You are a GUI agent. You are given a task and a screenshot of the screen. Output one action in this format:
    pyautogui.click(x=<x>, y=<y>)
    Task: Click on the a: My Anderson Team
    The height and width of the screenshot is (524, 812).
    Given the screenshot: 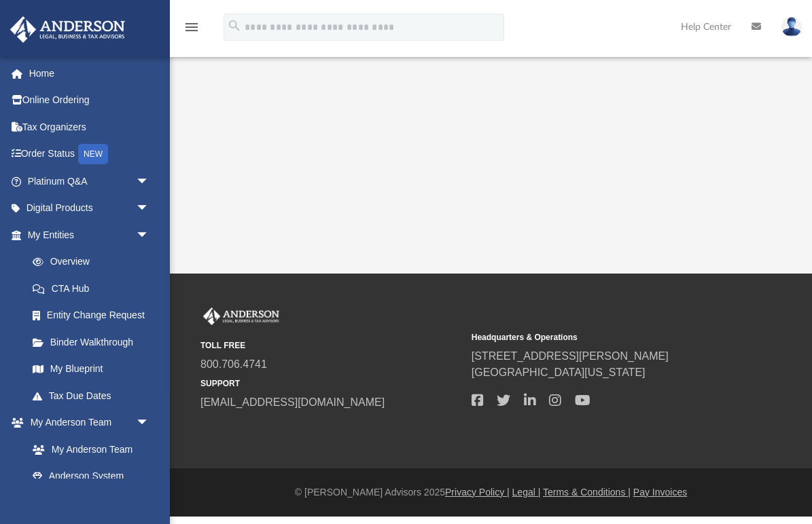 What is the action you would take?
    pyautogui.click(x=88, y=449)
    